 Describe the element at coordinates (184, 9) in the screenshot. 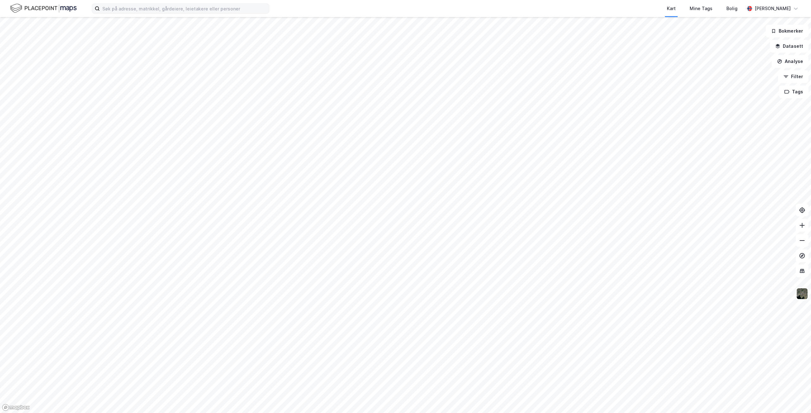

I see `input: Søk på adresse, matrikkel, gårdeiere, leietakere eller personer` at that location.